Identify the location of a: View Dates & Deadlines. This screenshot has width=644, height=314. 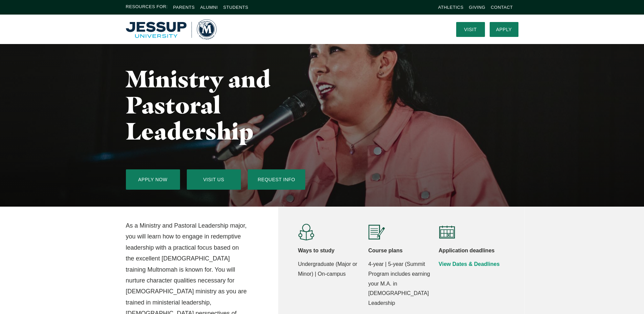
(469, 264).